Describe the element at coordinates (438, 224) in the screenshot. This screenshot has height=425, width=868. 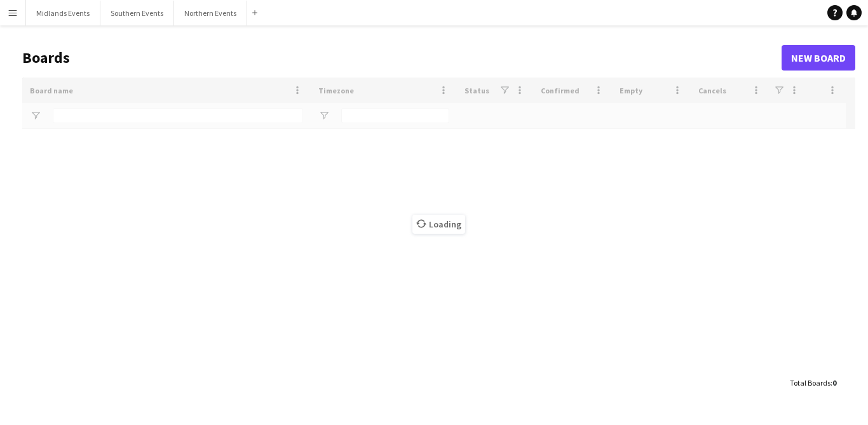
I see `span: Loading` at that location.